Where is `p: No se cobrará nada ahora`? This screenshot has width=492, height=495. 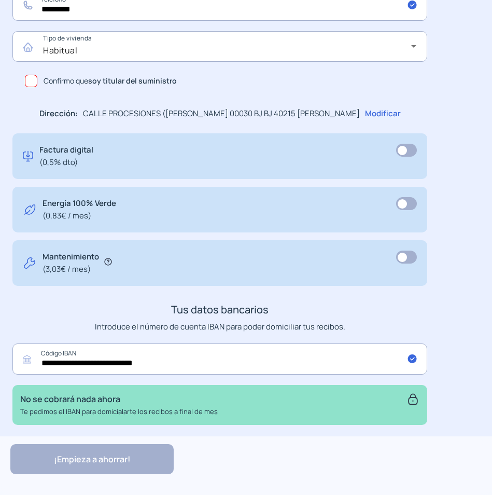
p: No se cobrará nada ahora is located at coordinates (119, 399).